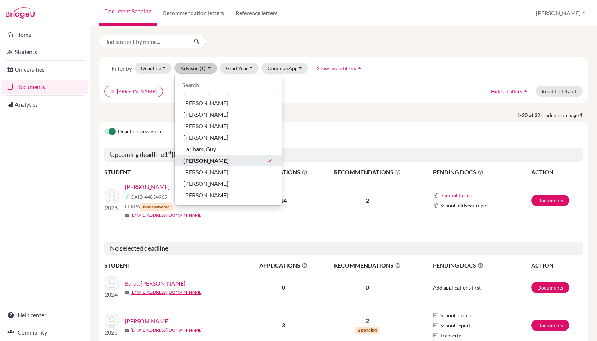 The height and width of the screenshot is (341, 597). I want to click on i: done, so click(270, 160).